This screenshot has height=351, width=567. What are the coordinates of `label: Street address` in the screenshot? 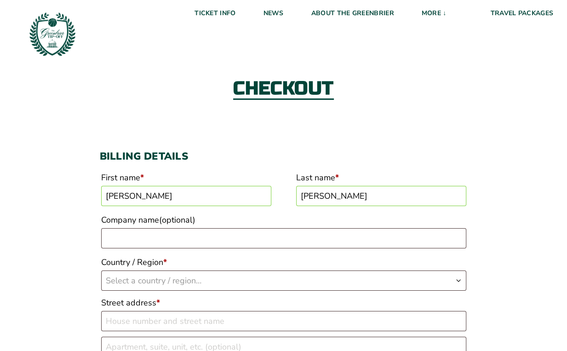 It's located at (283, 302).